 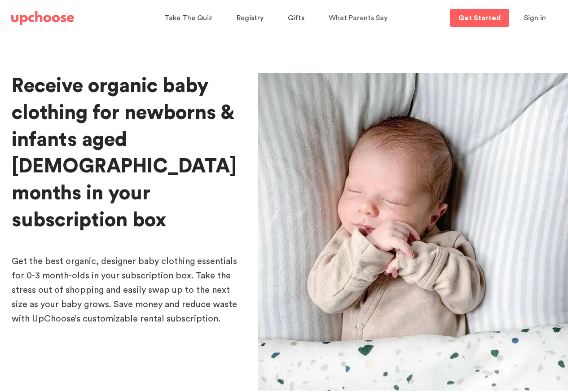 What do you see at coordinates (297, 18) in the screenshot?
I see `a: Gifts` at bounding box center [297, 18].